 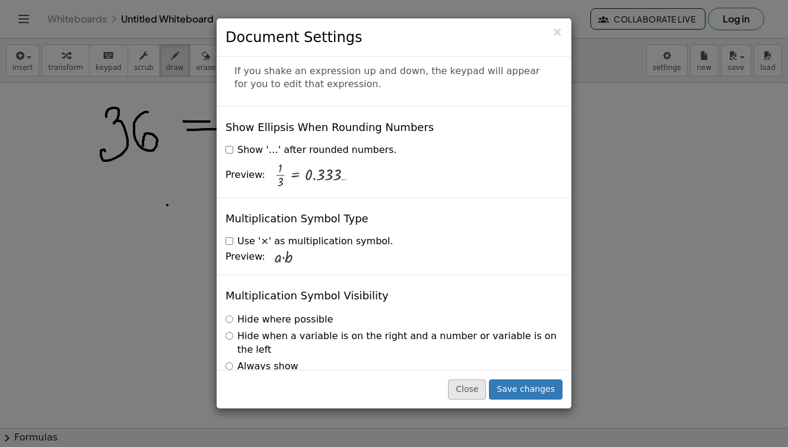 What do you see at coordinates (279, 320) in the screenshot?
I see `label: Hide where possible` at bounding box center [279, 320].